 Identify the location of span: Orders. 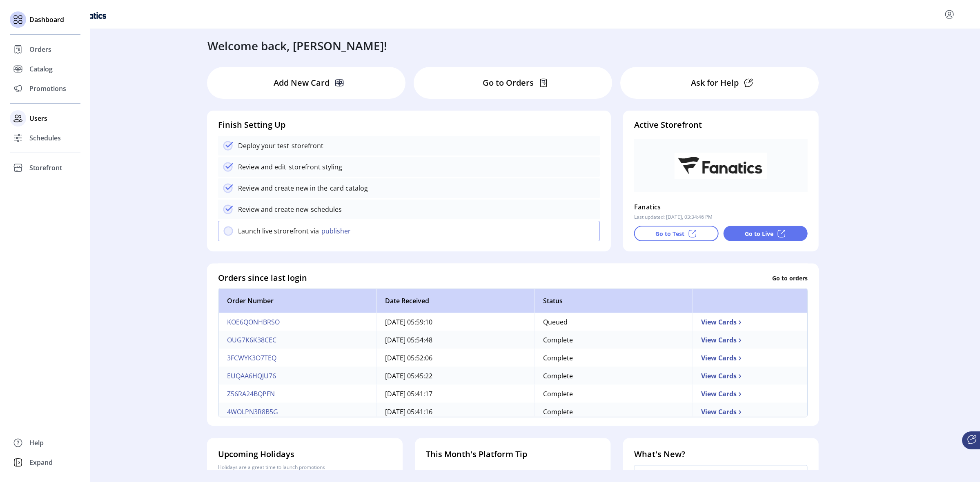
(41, 50).